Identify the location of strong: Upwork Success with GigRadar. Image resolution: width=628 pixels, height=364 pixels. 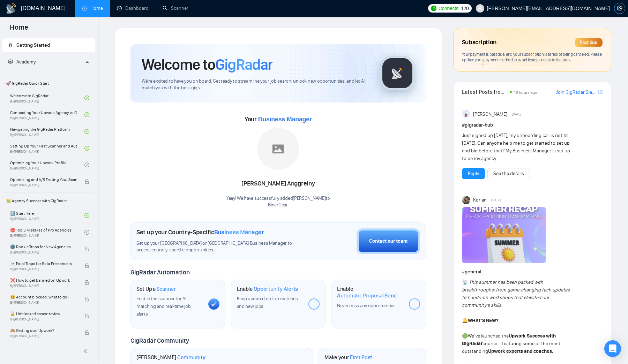
(509, 340).